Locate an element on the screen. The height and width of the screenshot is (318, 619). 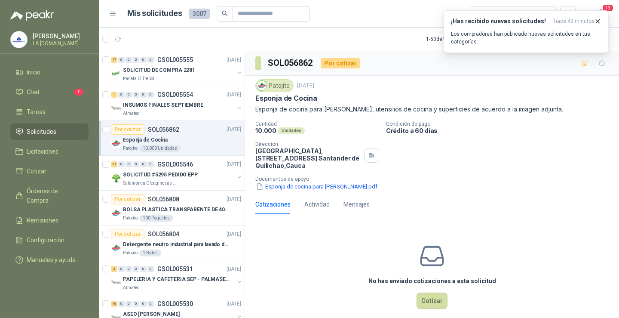
p: Patojito is located at coordinates (130, 253).